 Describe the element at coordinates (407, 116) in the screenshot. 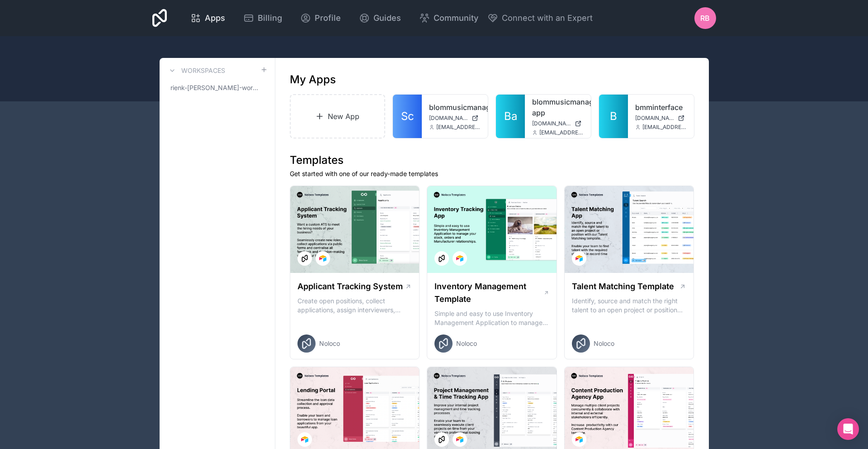

I see `span: Sc` at that location.